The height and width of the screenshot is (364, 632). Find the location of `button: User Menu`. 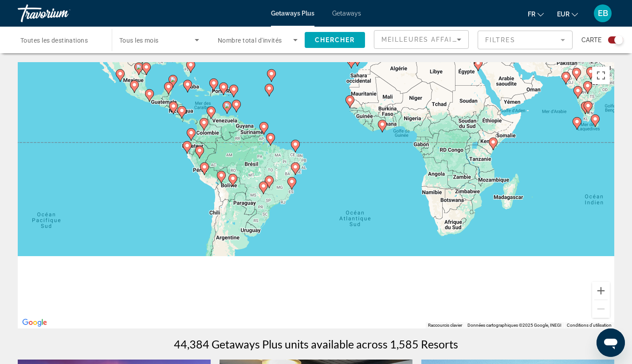

button: User Menu is located at coordinates (603, 13).